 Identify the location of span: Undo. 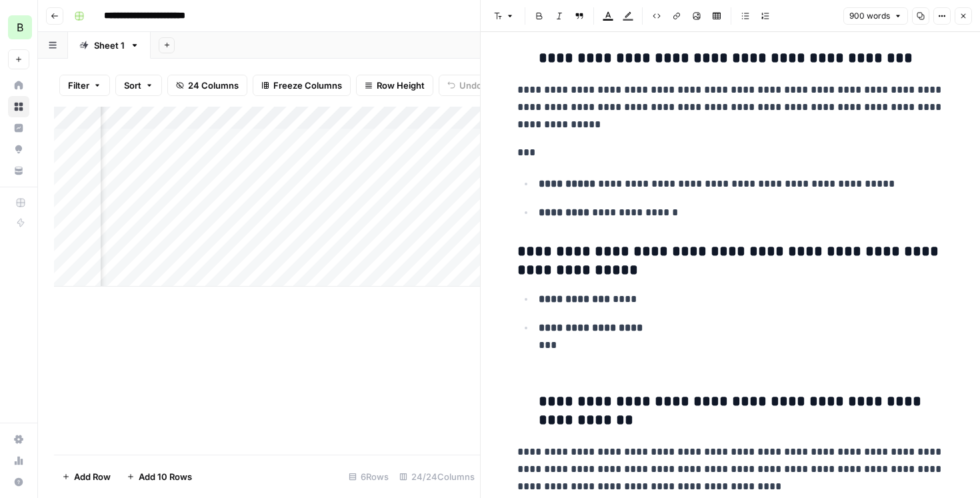
(471, 85).